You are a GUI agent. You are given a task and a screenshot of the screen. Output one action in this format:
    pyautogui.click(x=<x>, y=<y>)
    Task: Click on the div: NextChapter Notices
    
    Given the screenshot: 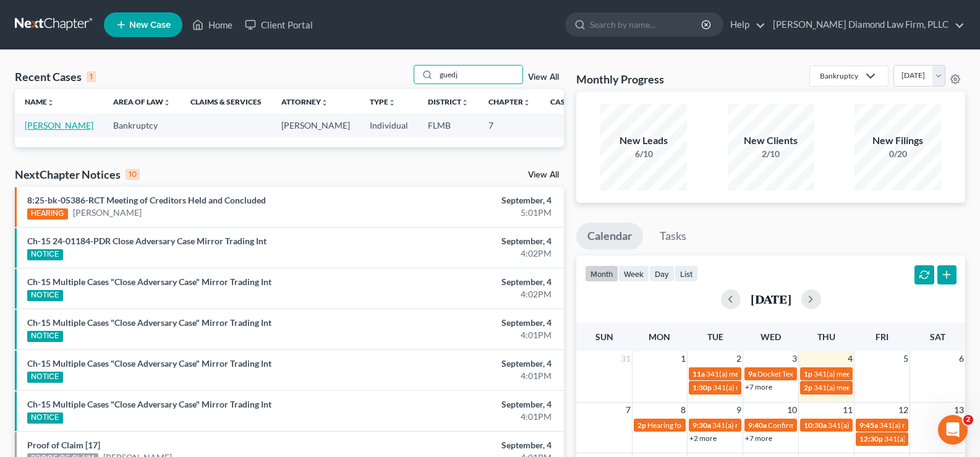 What is the action you would take?
    pyautogui.click(x=78, y=175)
    